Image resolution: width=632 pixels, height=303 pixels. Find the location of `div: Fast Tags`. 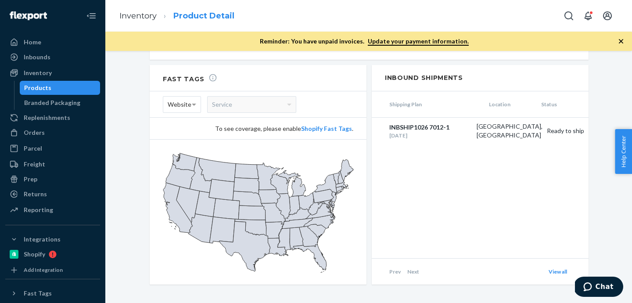

div: Fast Tags is located at coordinates (38, 293).